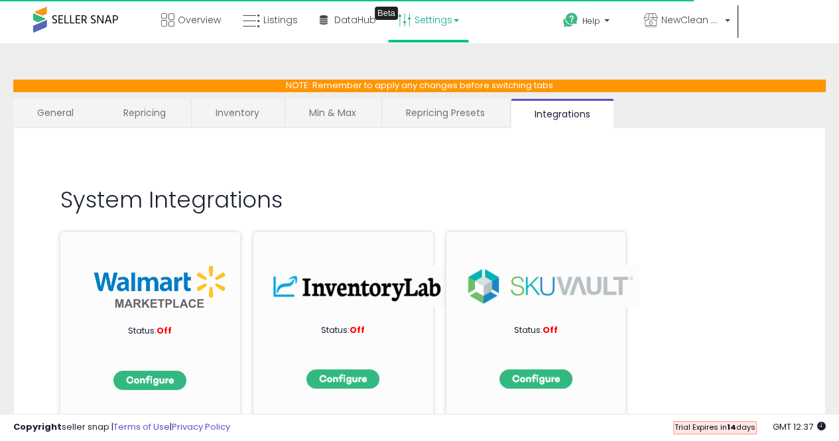 The width and height of the screenshot is (839, 441). I want to click on span: Trial Expires in days, so click(715, 427).